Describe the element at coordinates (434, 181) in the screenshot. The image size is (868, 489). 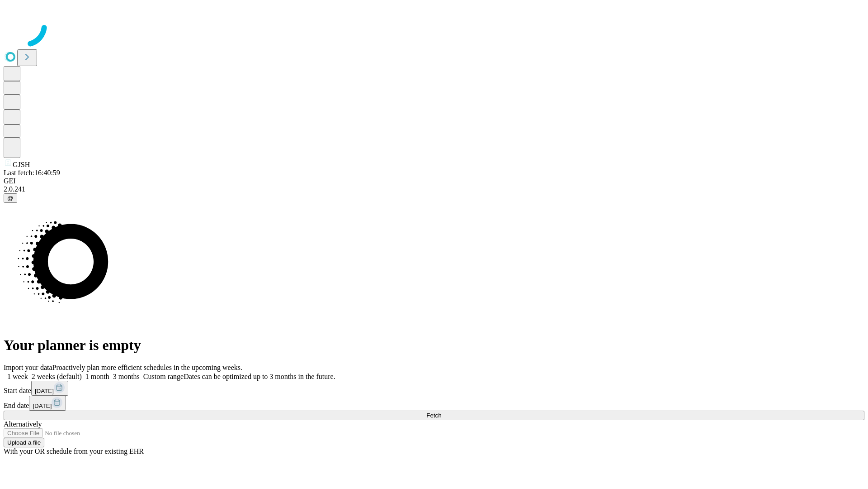
I see `div: GEI` at that location.